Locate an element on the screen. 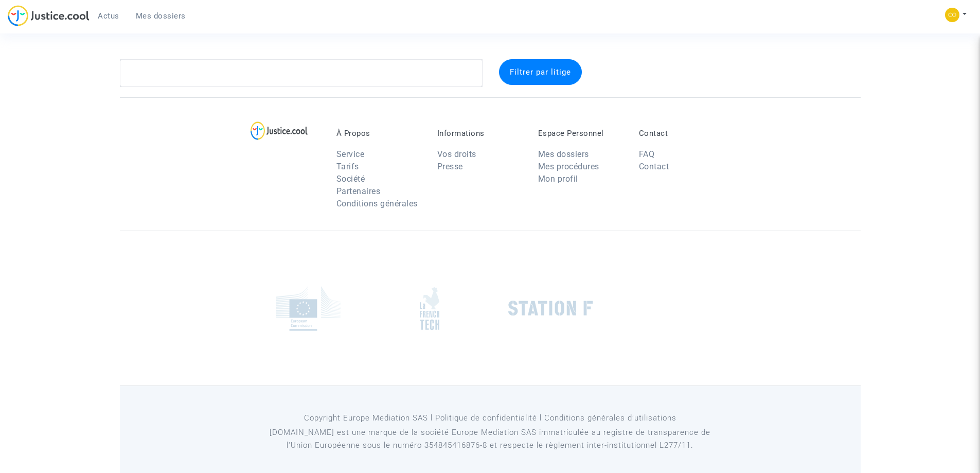 This screenshot has height=473, width=980. p: Espace Personnel is located at coordinates (581, 133).